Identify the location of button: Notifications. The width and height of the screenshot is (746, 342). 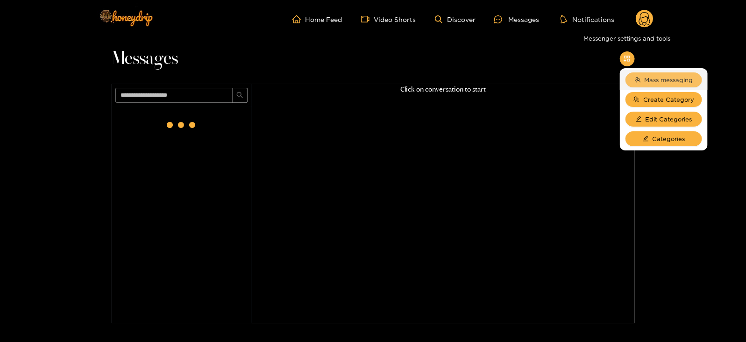
(587, 19).